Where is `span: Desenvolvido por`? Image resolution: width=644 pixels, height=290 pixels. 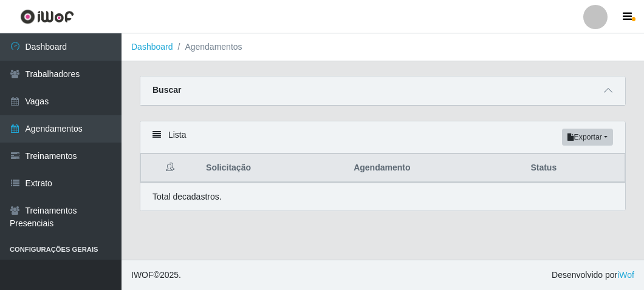 span: Desenvolvido por is located at coordinates (592, 275).